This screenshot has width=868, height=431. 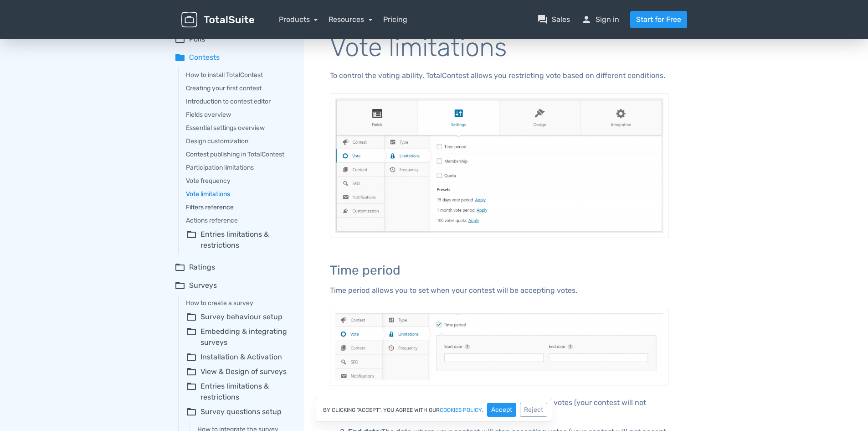 I want to click on a: Vote limitations, so click(x=239, y=194).